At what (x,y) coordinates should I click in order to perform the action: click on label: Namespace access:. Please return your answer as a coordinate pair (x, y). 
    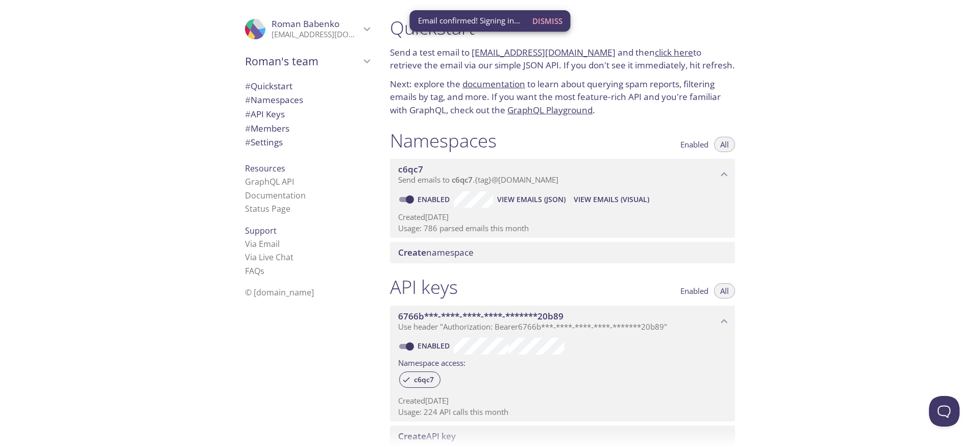
    Looking at the image, I should click on (432, 362).